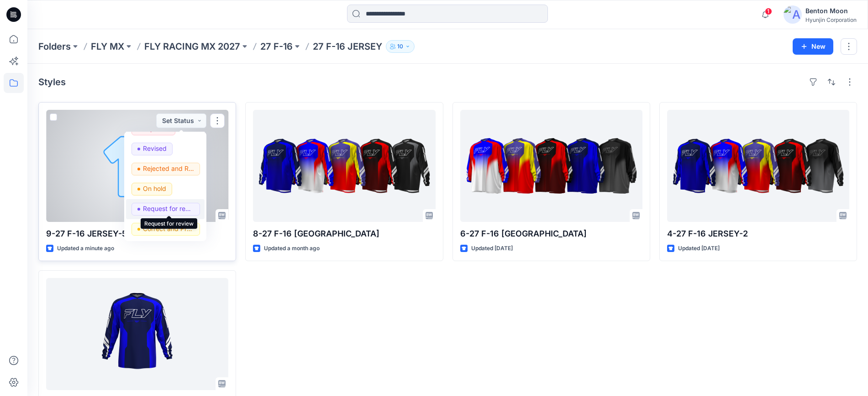 The image size is (868, 396). What do you see at coordinates (107, 46) in the screenshot?
I see `a: FLY MX` at bounding box center [107, 46].